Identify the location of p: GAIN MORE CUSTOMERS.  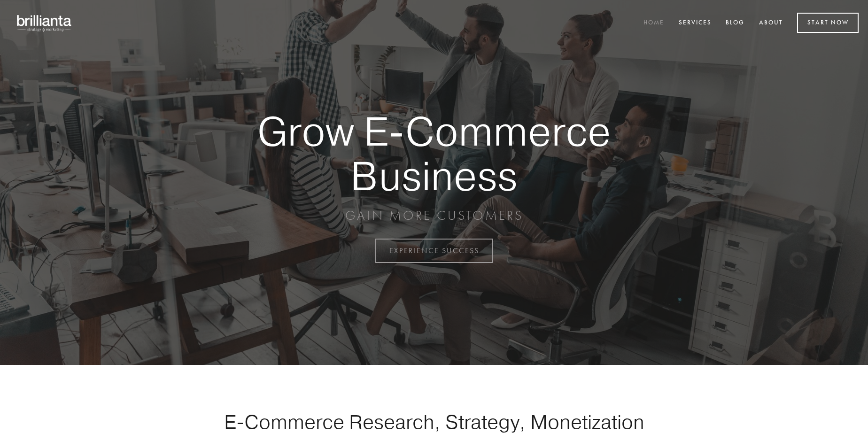
(434, 215).